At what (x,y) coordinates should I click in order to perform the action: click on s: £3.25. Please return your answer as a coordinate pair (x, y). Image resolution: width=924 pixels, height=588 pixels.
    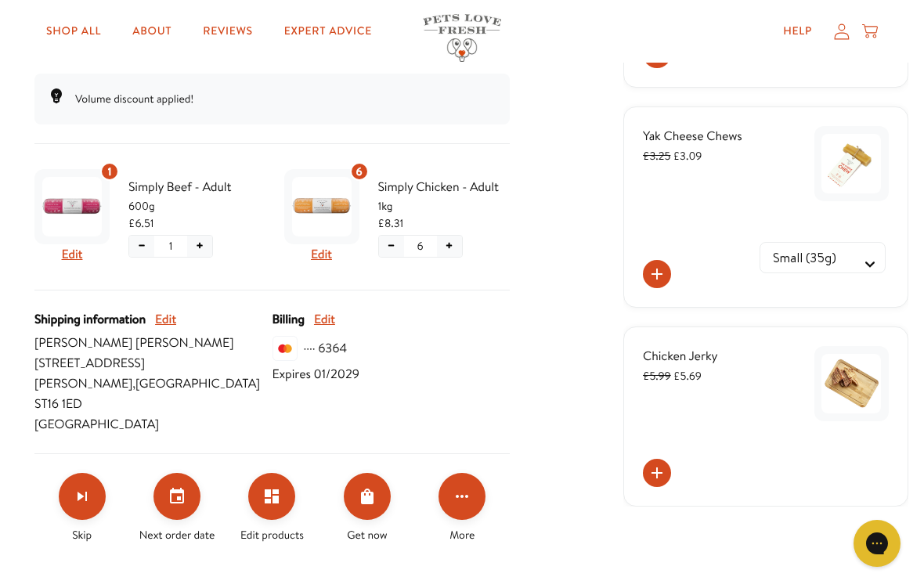
    Looking at the image, I should click on (657, 156).